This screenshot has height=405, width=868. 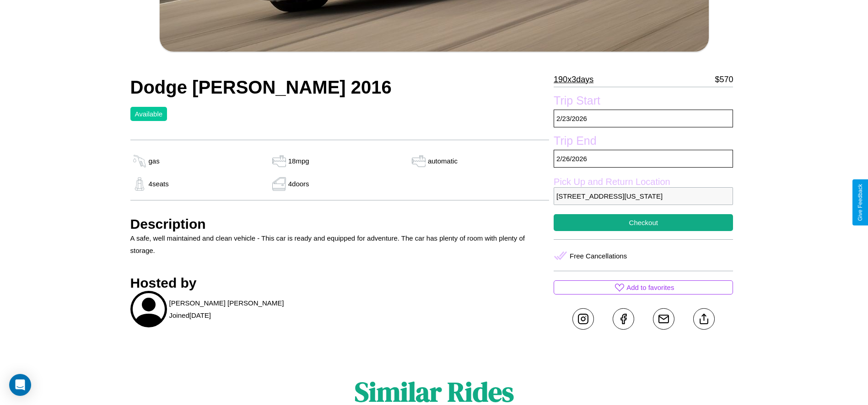 I want to click on p: Available, so click(x=149, y=114).